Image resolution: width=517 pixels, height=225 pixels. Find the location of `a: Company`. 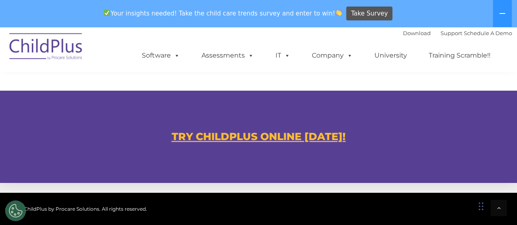

a: Company is located at coordinates (333, 56).